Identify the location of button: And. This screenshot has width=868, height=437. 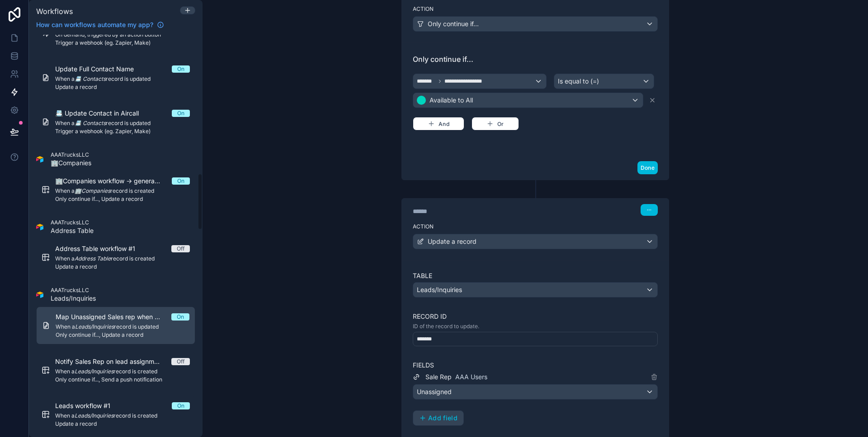
(438, 123).